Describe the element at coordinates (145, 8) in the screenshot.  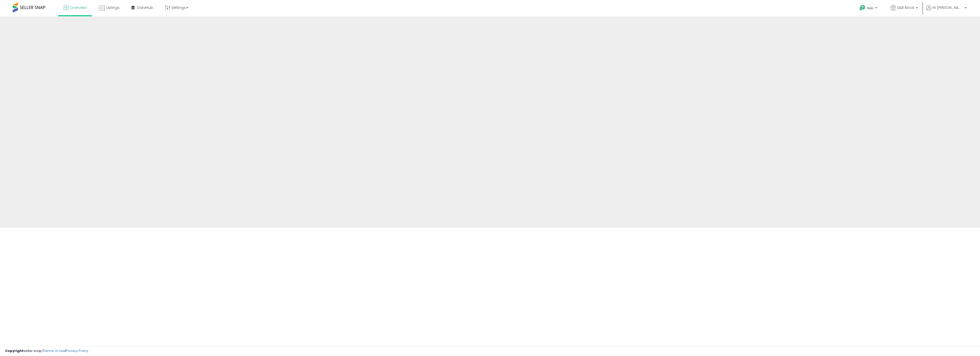
I see `span: DataHub` at that location.